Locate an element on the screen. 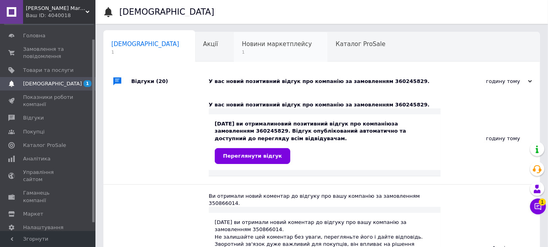 The width and height of the screenshot is (548, 247). span: Маркет is located at coordinates (33, 214).